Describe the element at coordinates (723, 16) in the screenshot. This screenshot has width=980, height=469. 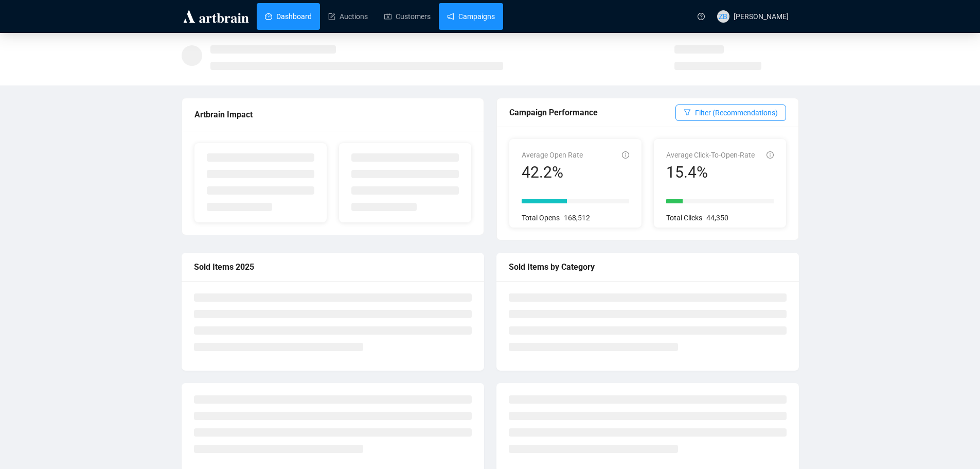
I see `span: ZB` at that location.